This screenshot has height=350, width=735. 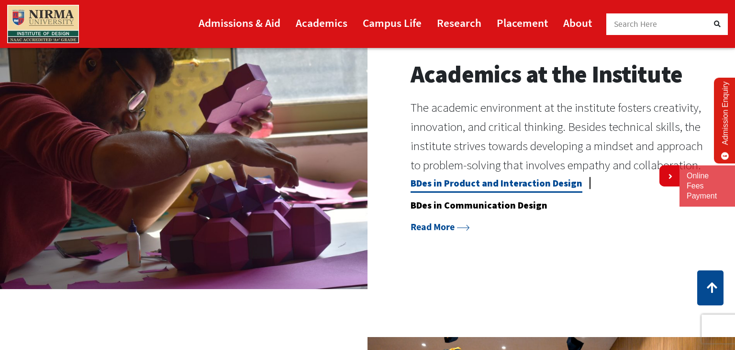 What do you see at coordinates (392, 23) in the screenshot?
I see `a: Campus Life` at bounding box center [392, 23].